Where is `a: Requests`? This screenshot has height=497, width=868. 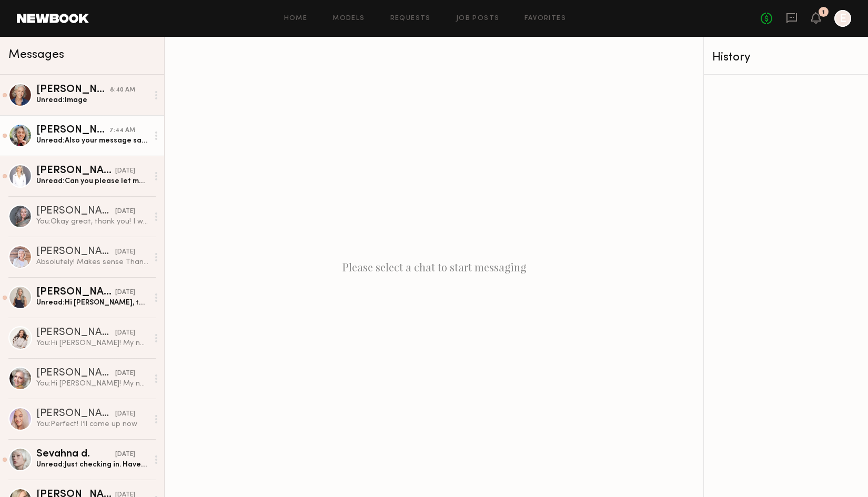 a: Requests is located at coordinates (410, 18).